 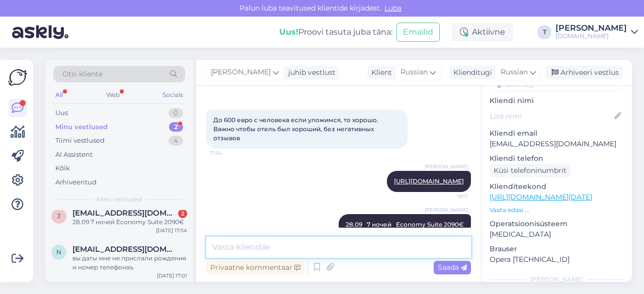 I want to click on div: 0, so click(x=176, y=113).